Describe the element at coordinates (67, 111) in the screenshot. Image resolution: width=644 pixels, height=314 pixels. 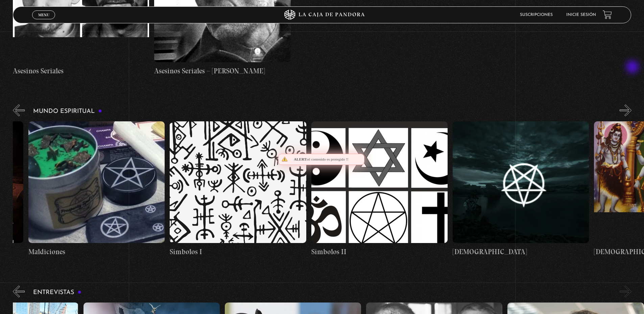
I see `h3: Mundo Espiritual` at that location.